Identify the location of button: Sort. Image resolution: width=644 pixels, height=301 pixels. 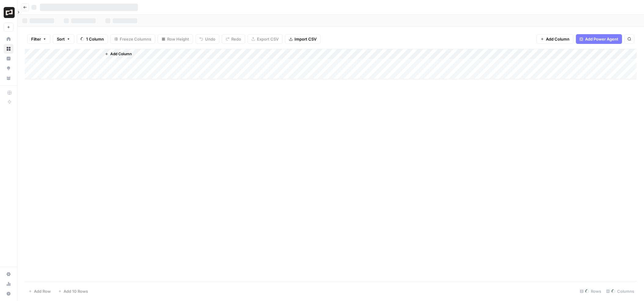
(64, 39).